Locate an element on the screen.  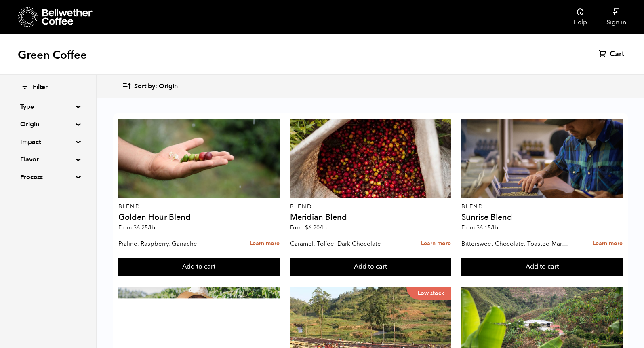
span: Filter is located at coordinates (40, 87).